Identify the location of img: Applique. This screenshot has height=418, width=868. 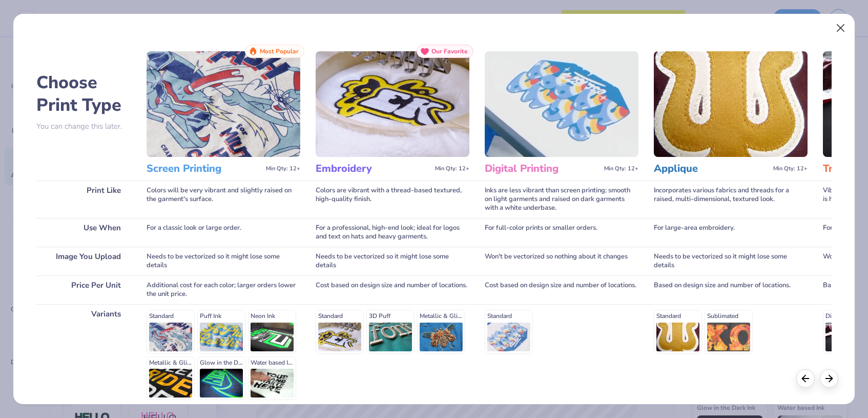
(730, 104).